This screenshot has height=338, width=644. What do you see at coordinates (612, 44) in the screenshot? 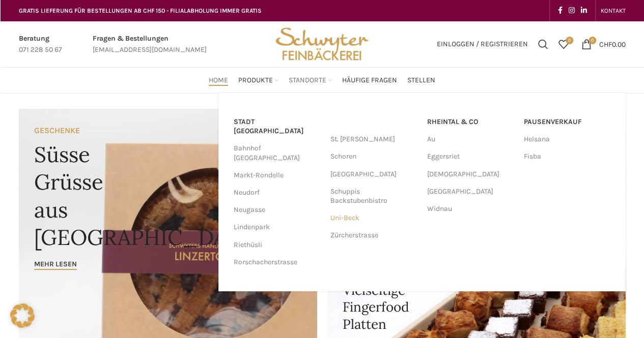
I see `bdi: 0.00` at bounding box center [612, 44].